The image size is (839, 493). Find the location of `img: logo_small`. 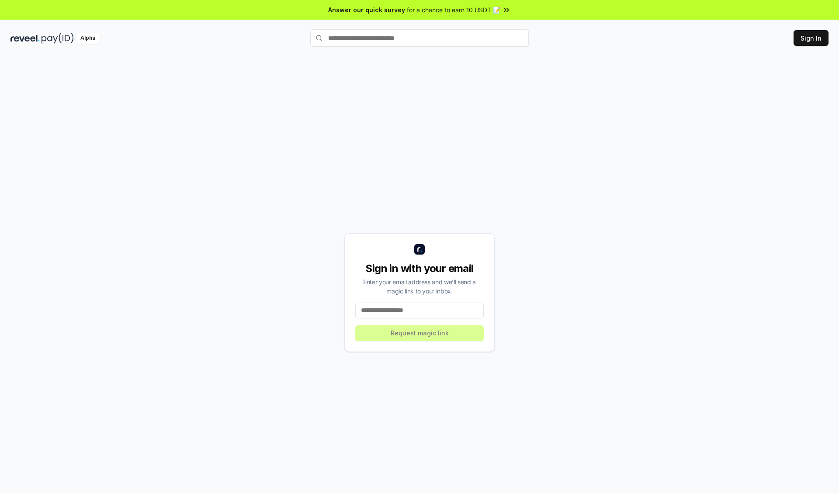

img: logo_small is located at coordinates (419, 249).